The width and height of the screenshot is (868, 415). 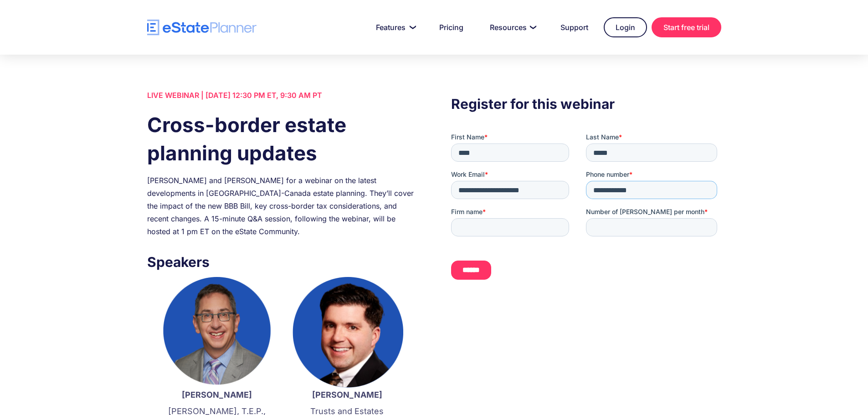 What do you see at coordinates (512, 28) in the screenshot?
I see `a: Resources` at bounding box center [512, 28].